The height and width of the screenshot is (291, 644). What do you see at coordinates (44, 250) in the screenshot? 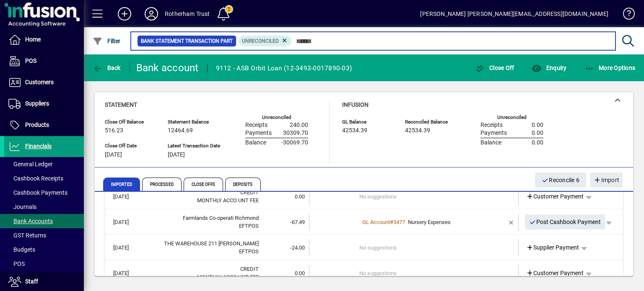
I see `a: Budgets` at bounding box center [44, 250].